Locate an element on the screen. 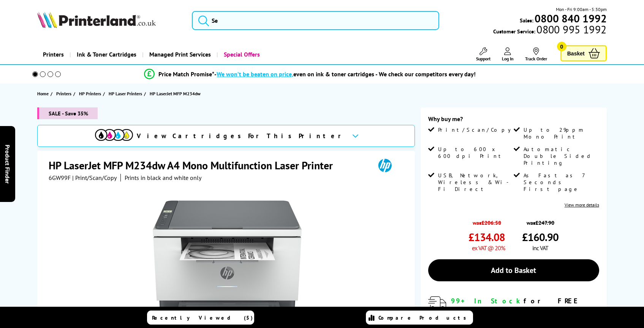  span: Recently Viewed (5) is located at coordinates (203, 318).